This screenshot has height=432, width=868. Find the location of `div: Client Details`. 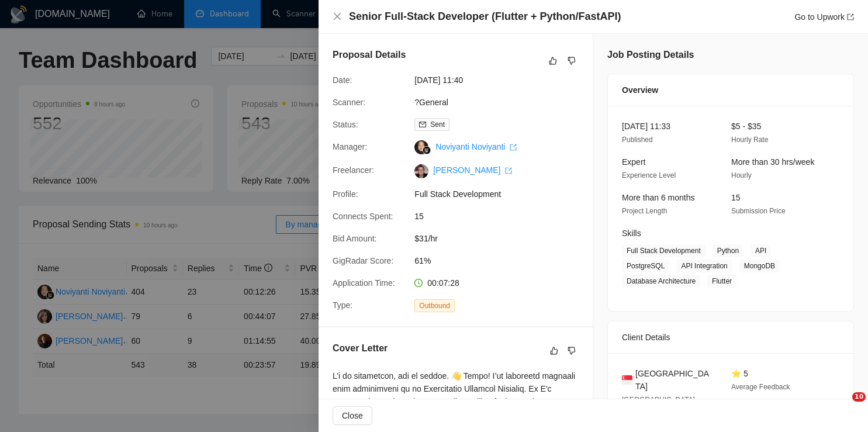

div: Client Details is located at coordinates (731, 337).